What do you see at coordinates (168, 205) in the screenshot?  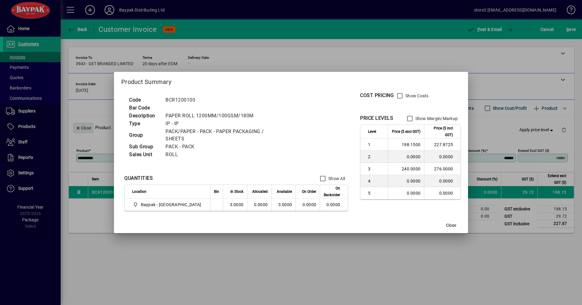 I see `span: Baypak - Onekawa` at bounding box center [168, 205].